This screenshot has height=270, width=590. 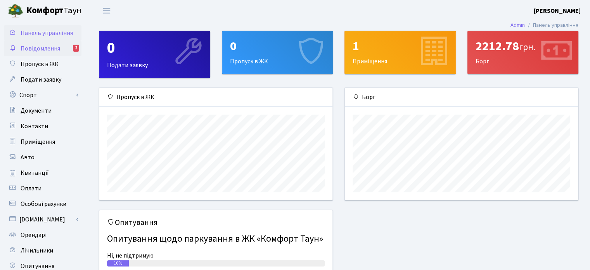 What do you see at coordinates (47, 33) in the screenshot?
I see `span: Панель управління` at bounding box center [47, 33].